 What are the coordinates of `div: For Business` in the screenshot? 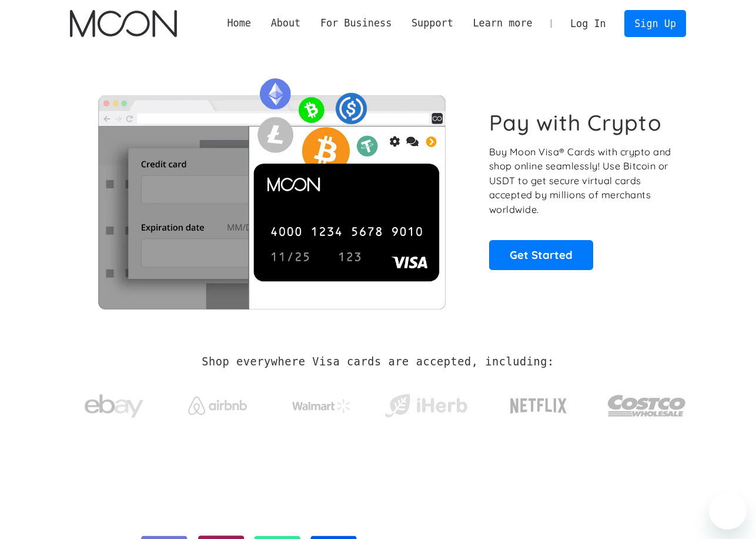 It's located at (356, 23).